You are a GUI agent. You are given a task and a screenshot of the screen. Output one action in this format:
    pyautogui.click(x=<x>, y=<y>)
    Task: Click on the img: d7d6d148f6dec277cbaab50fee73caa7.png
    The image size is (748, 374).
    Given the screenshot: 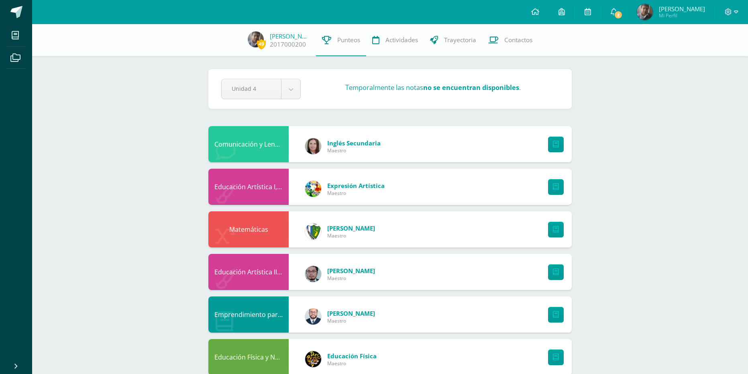 What is the action you would take?
    pyautogui.click(x=313, y=231)
    